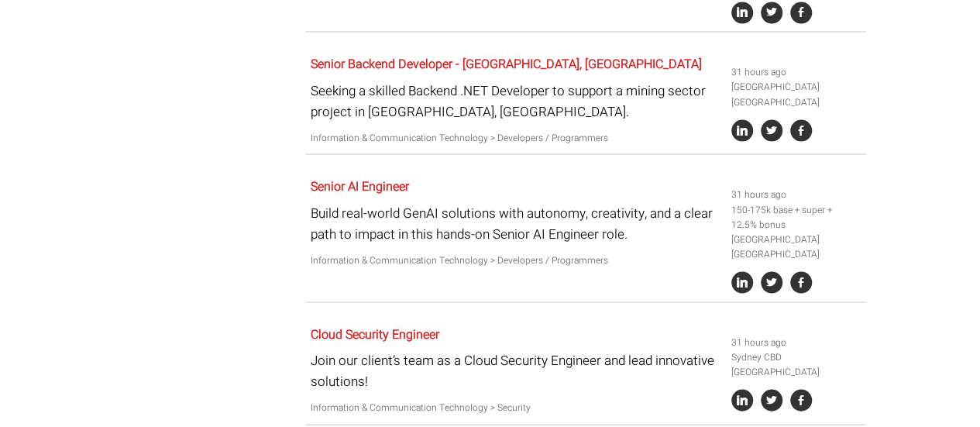  Describe the element at coordinates (359, 186) in the screenshot. I see `a: Senior AI Engineer` at that location.